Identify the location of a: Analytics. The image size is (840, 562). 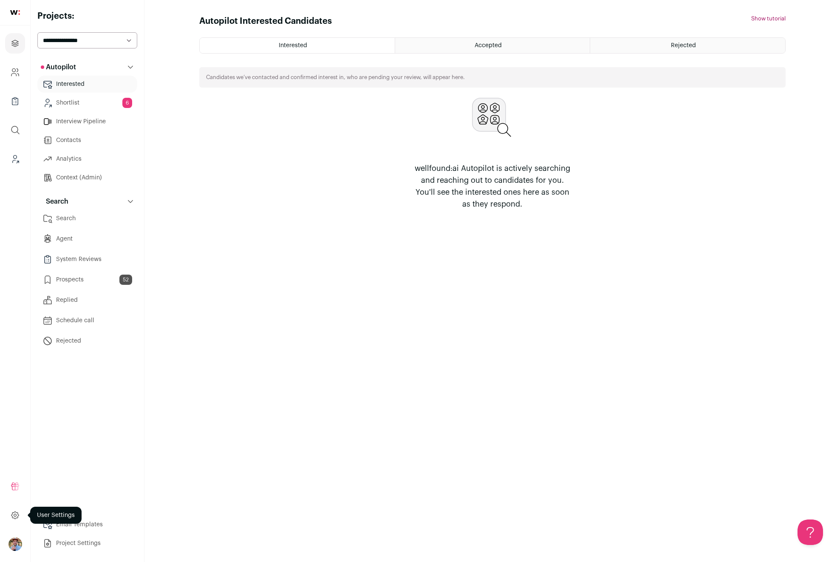
(87, 159).